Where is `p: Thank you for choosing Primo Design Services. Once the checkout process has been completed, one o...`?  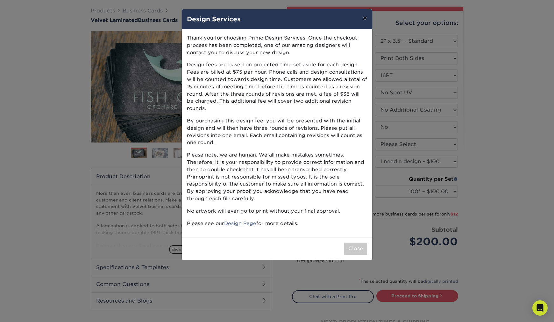
p: Thank you for choosing Primo Design Services. Once the checkout process has been completed, one o... is located at coordinates (277, 45).